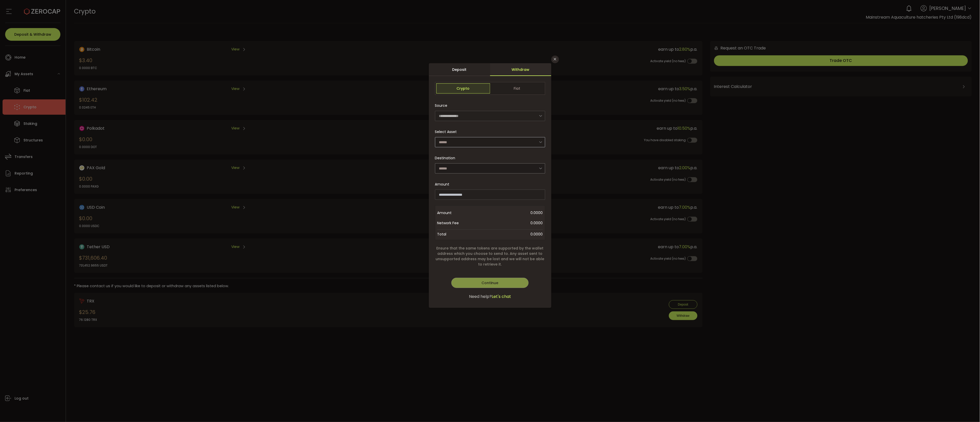  What do you see at coordinates (459, 70) in the screenshot?
I see `div: Deposit` at bounding box center [459, 70].